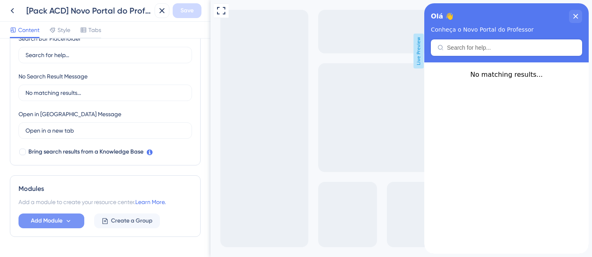 Image resolution: width=592 pixels, height=257 pixels. I want to click on button: Add Module, so click(51, 221).